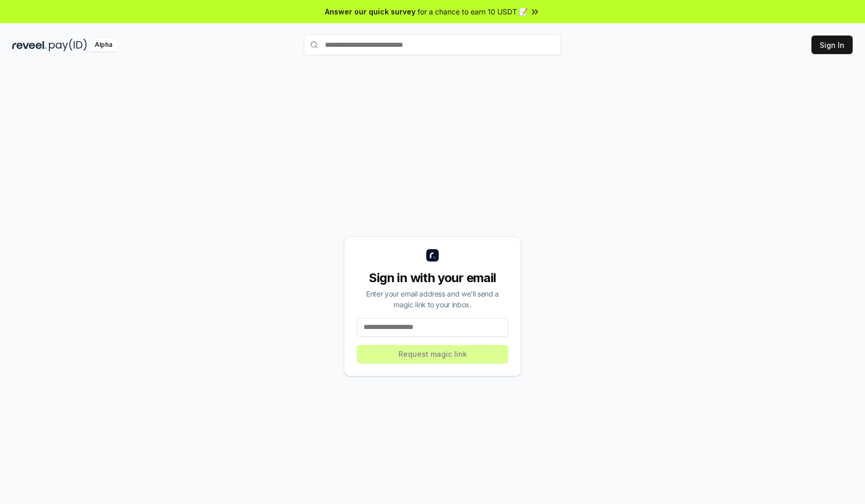 The width and height of the screenshot is (865, 504). Describe the element at coordinates (432, 255) in the screenshot. I see `img: logo_small` at that location.